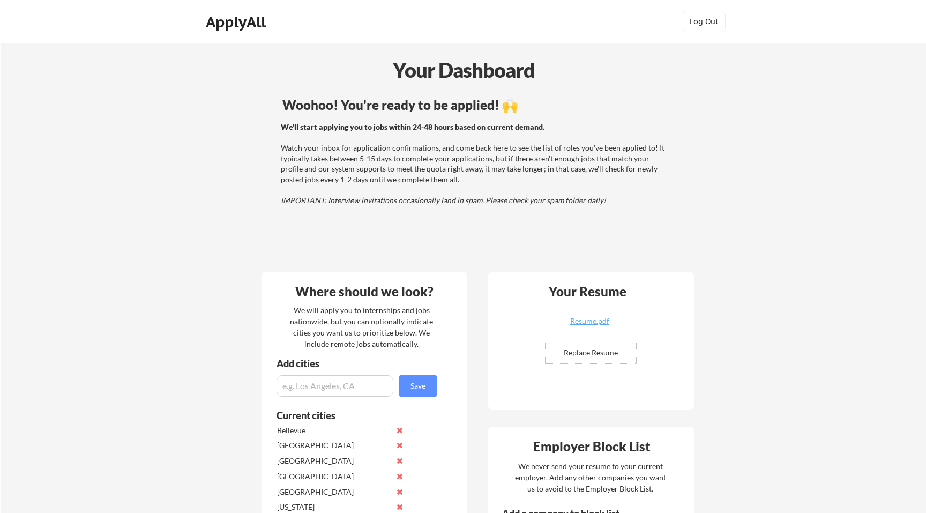  I want to click on div: Your Dashboard, so click(463, 70).